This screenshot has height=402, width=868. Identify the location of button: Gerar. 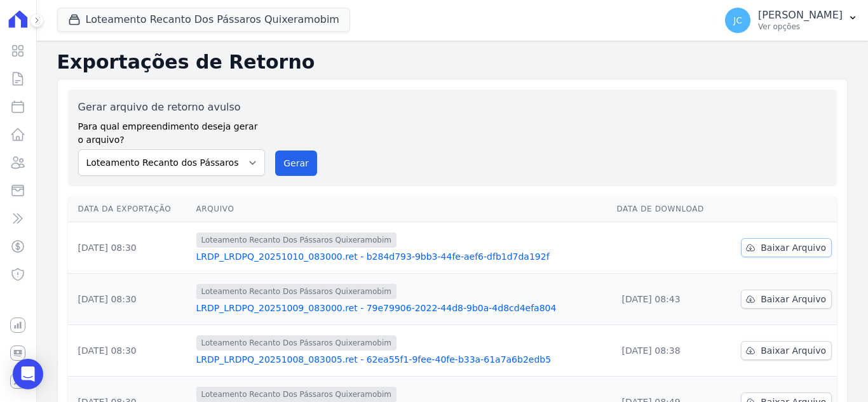
(296, 163).